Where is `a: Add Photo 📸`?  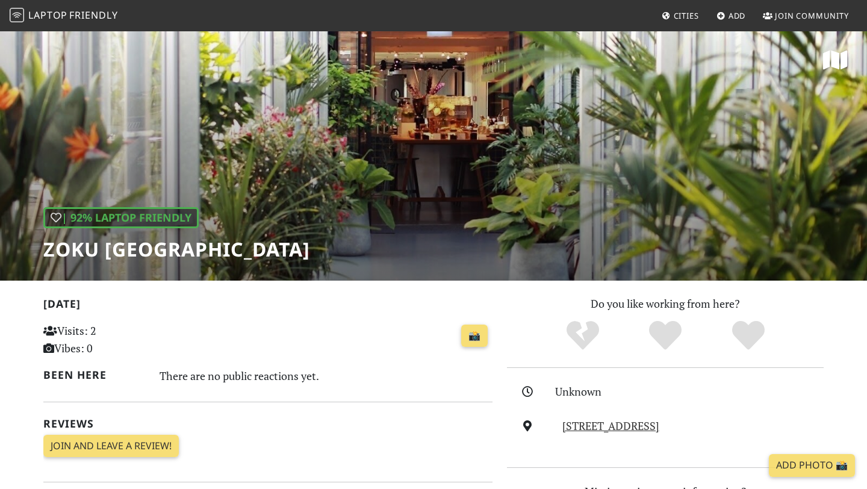
a: Add Photo 📸 is located at coordinates (812, 466).